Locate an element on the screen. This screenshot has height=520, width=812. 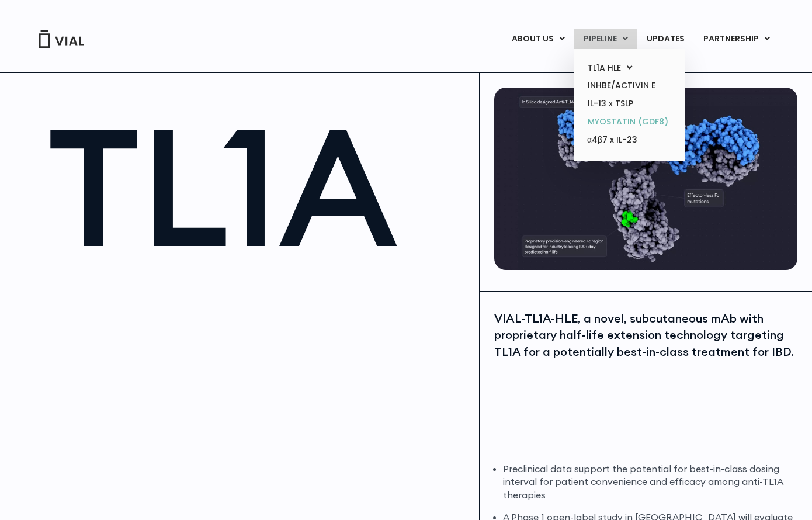
a: α4β7 x IL-23 is located at coordinates (629, 140).